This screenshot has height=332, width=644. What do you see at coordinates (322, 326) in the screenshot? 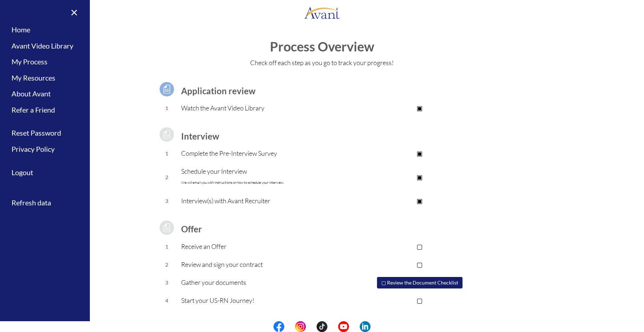
I see `img: tt.png` at bounding box center [322, 326].